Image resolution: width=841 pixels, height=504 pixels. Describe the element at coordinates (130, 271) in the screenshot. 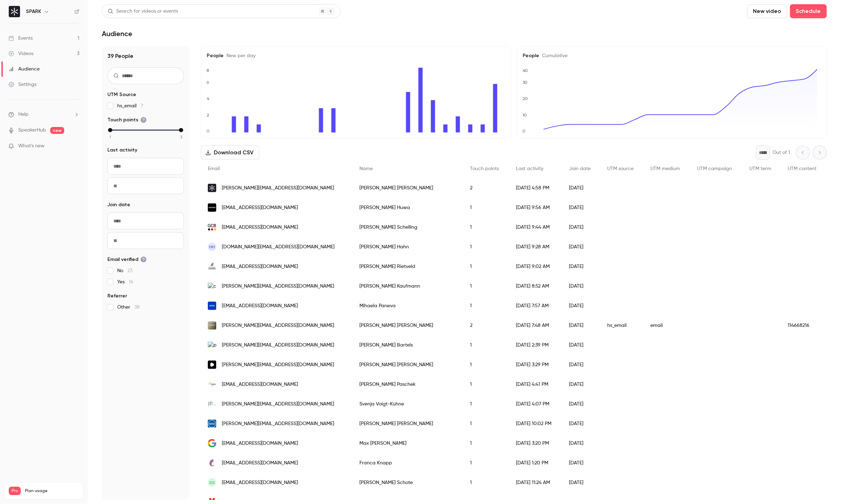

I see `span: 23` at that location.